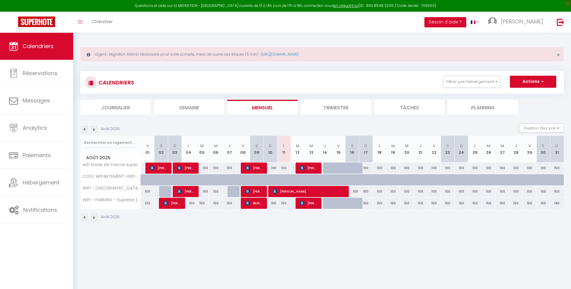 Image resolution: width=571 pixels, height=289 pixels. Describe the element at coordinates (147, 146) in the screenshot. I see `abbr: V` at that location.